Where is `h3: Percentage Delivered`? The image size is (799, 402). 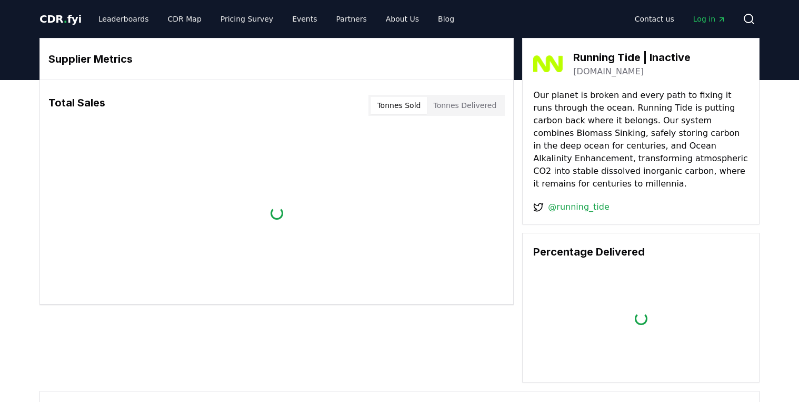
h3: Percentage Delivered is located at coordinates (641, 252).